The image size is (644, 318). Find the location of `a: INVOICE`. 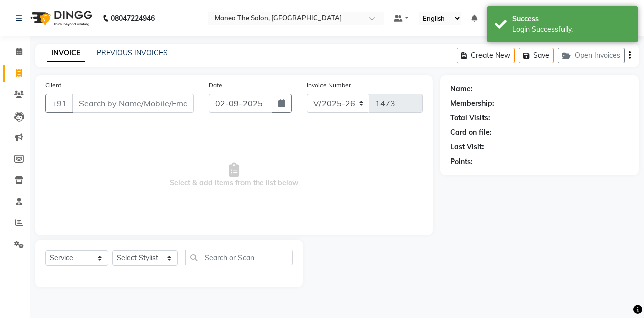

a: INVOICE is located at coordinates (66, 53).